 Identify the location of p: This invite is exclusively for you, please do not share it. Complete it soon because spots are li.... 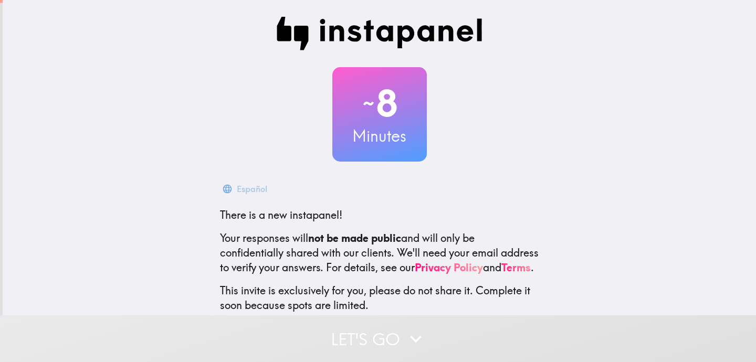
(379, 298).